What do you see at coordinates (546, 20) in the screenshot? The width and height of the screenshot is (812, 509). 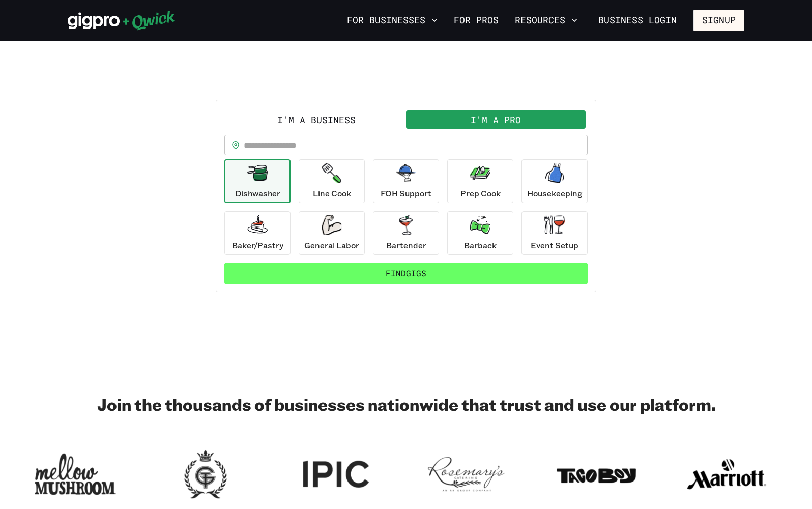 I see `button: Resources` at bounding box center [546, 20].